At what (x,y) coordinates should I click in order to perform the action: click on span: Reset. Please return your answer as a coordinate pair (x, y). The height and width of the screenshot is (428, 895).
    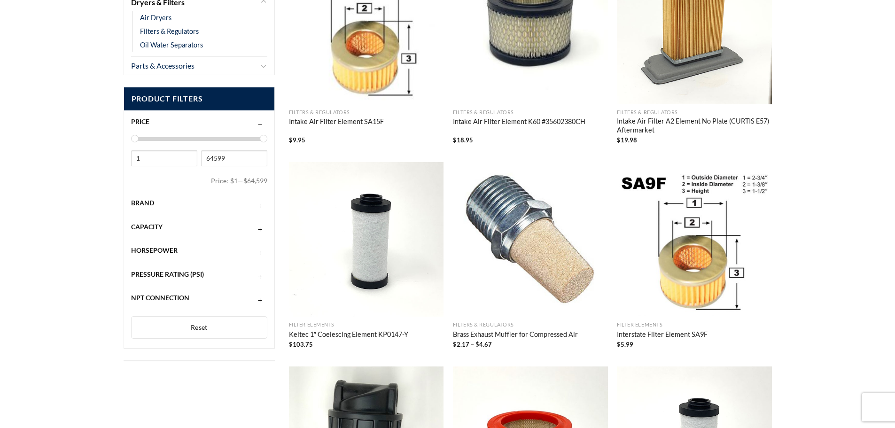
    Looking at the image, I should click on (199, 327).